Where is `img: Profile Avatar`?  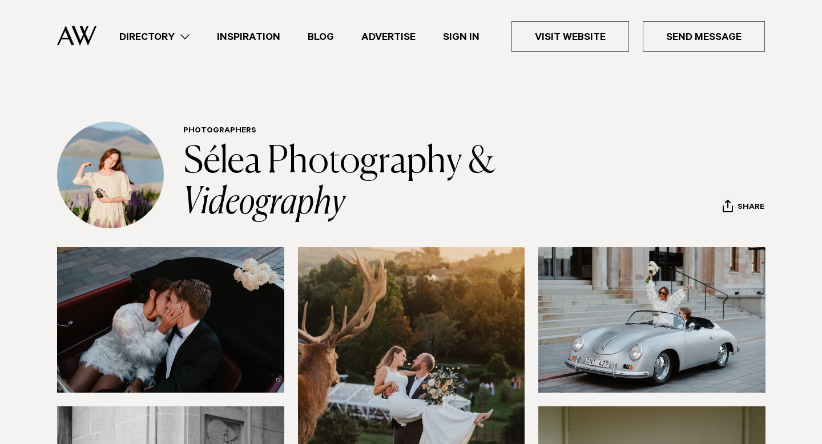 img: Profile Avatar is located at coordinates (110, 175).